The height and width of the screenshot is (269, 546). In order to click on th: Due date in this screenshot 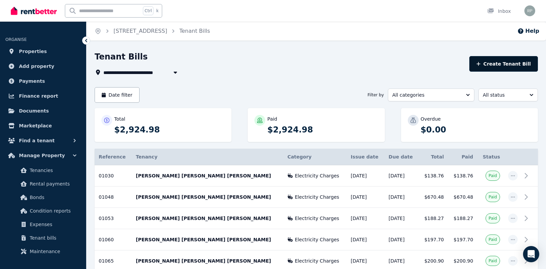, I will do `click(402, 157)`.